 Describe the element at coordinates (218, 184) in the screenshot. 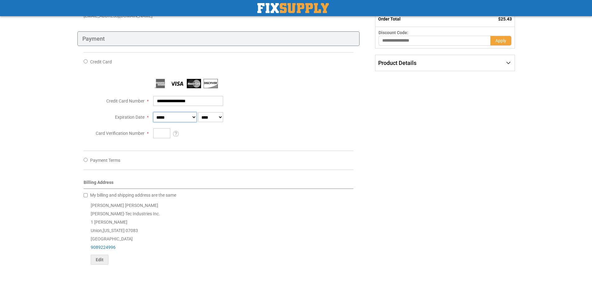

I see `div: Billing Address` at that location.